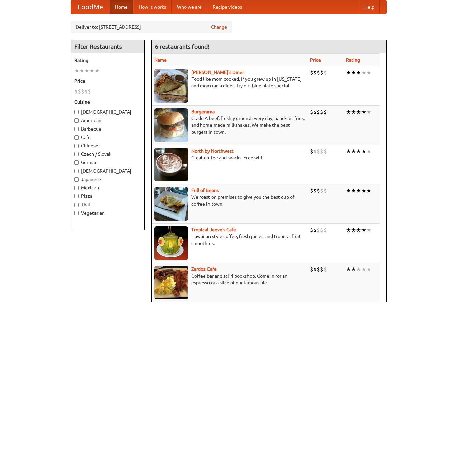 This screenshot has width=457, height=476. I want to click on input: Mexican, so click(76, 188).